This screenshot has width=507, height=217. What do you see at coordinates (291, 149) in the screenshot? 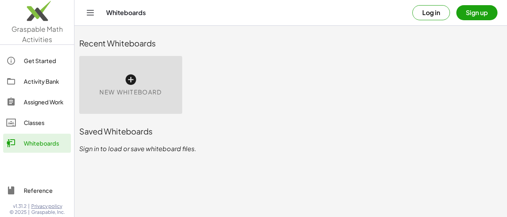
I see `p: Sign in to load or save whiteboard files.` at bounding box center [291, 149].